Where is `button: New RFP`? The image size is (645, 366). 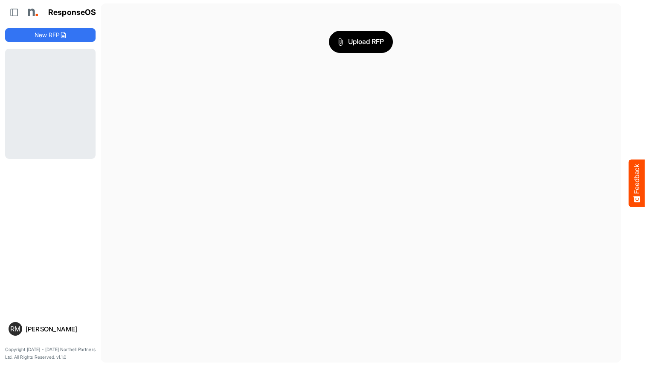 button: New RFP is located at coordinates (50, 35).